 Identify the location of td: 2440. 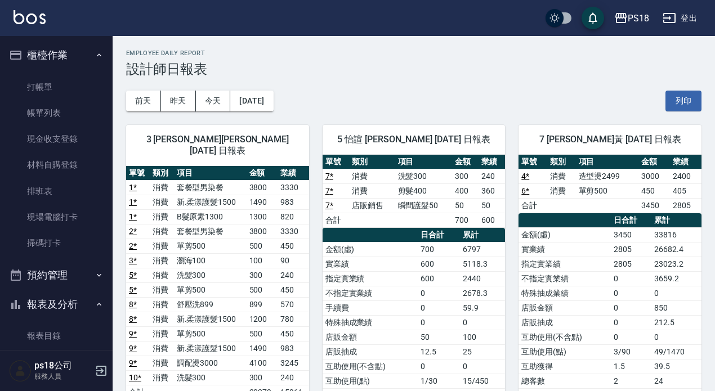
(482, 278).